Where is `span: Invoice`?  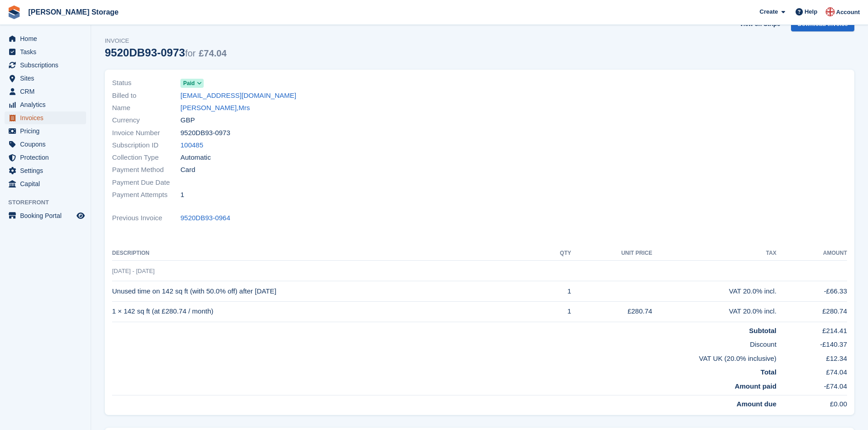 span: Invoice is located at coordinates (165, 41).